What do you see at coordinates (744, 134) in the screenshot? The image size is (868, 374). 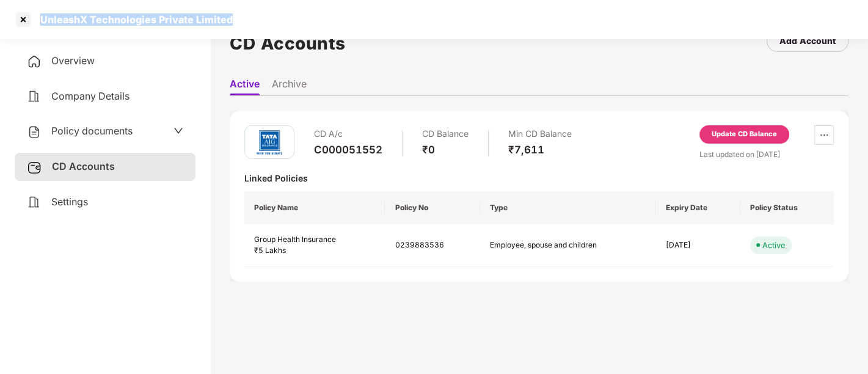 I see `div: Update CD Balance` at bounding box center [744, 134].